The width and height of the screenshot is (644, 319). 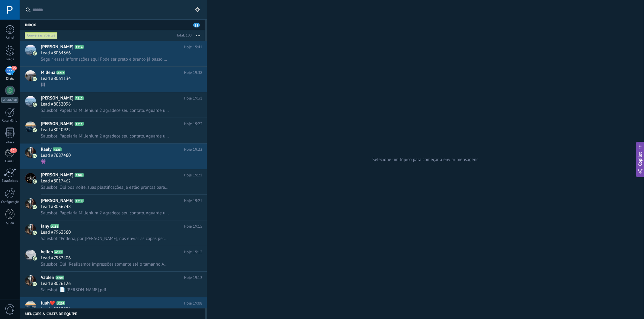 I want to click on span: Lead #8023556, so click(x=55, y=309).